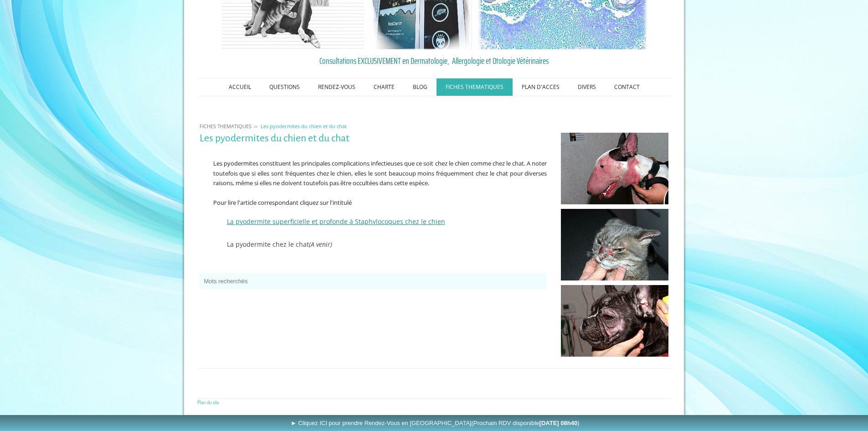  Describe the element at coordinates (373, 138) in the screenshot. I see `h1: Les pyodermites du chien et du chat` at that location.